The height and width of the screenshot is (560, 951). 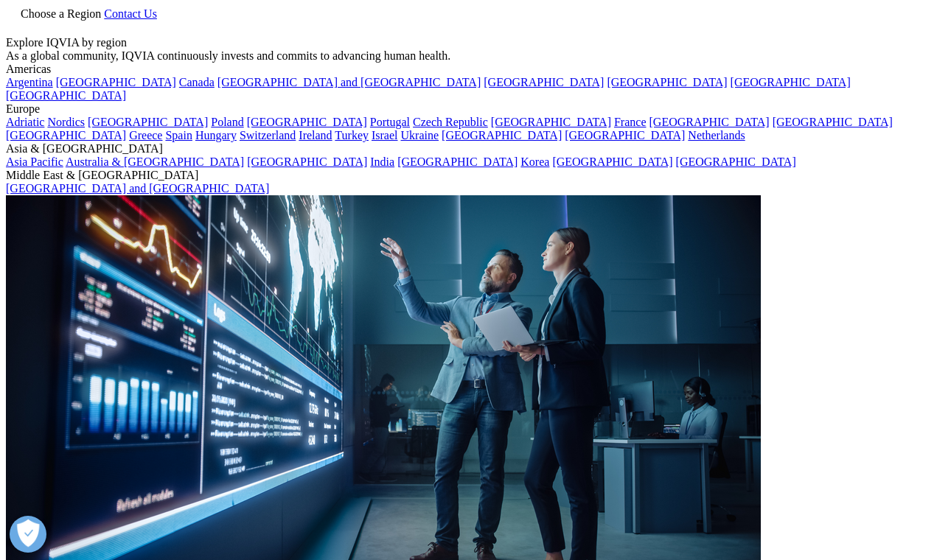 I want to click on div: Europe, so click(x=476, y=109).